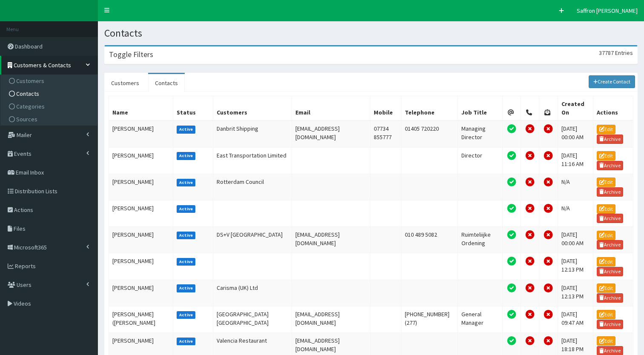 The height and width of the screenshot is (355, 644). Describe the element at coordinates (430, 134) in the screenshot. I see `td: 01405 720220` at that location.